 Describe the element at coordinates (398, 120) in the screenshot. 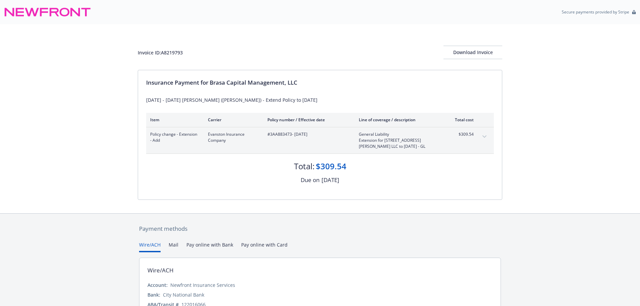

I see `div: Line of coverage / description` at that location.